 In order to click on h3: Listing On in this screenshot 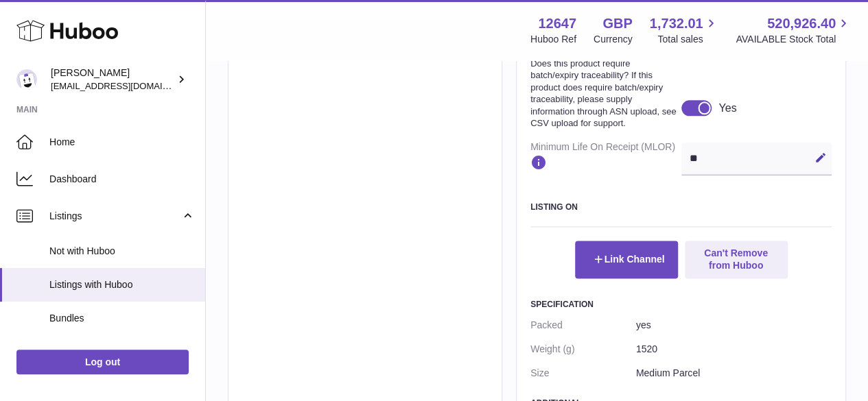, I will do `click(681, 207)`.